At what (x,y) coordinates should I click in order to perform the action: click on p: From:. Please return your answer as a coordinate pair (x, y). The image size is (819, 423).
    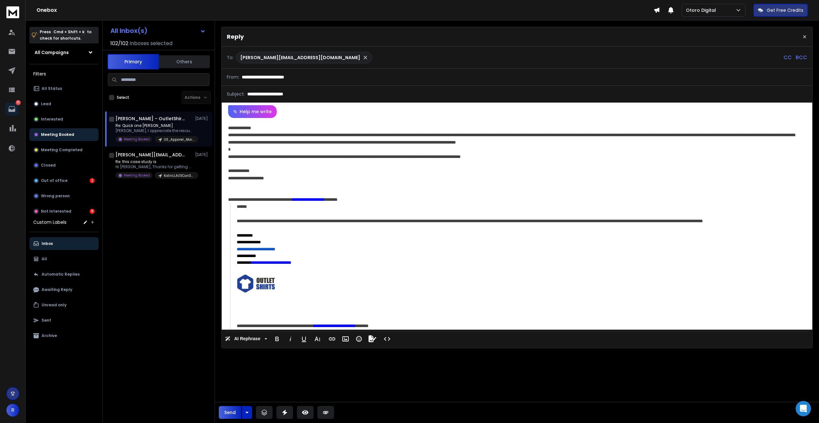
    Looking at the image, I should click on (233, 77).